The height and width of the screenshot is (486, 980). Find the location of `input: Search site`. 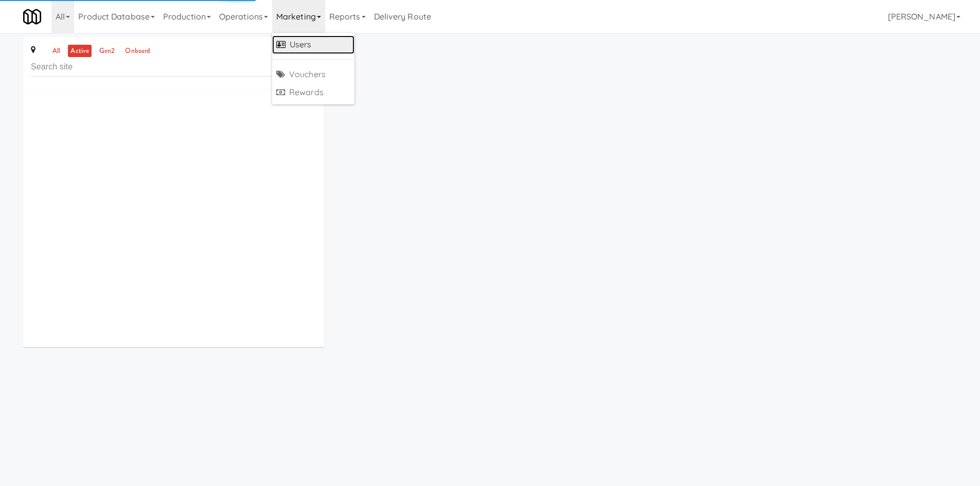

input: Search site is located at coordinates (173, 67).